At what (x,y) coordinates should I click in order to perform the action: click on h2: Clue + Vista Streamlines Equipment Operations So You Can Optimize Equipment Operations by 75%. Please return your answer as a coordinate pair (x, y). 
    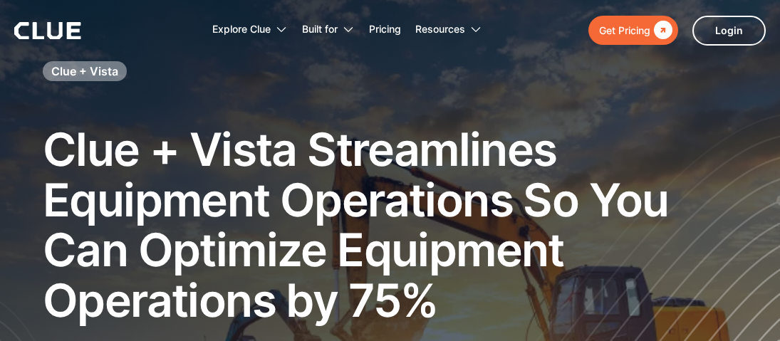
    Looking at the image, I should click on (360, 225).